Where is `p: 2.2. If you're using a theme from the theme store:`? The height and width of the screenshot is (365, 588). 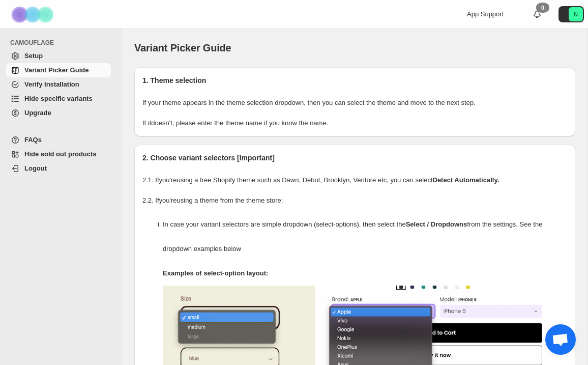 p: 2.2. If you're using a theme from the theme store: is located at coordinates (354, 200).